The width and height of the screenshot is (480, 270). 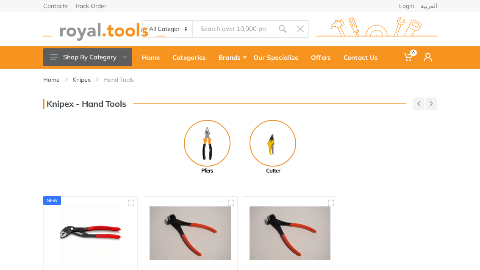 What do you see at coordinates (119, 80) in the screenshot?
I see `a: Hand Tools` at bounding box center [119, 80].